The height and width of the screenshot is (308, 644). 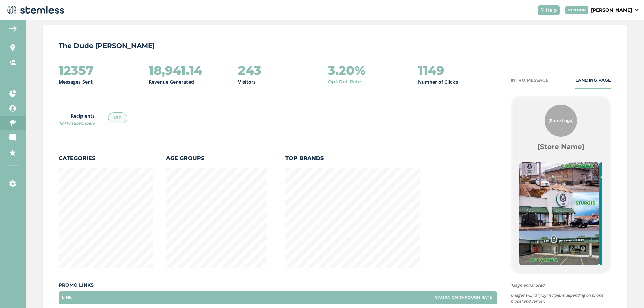 I want to click on p: Images will vary by recipient depending on phone model and carrier., so click(x=561, y=298).